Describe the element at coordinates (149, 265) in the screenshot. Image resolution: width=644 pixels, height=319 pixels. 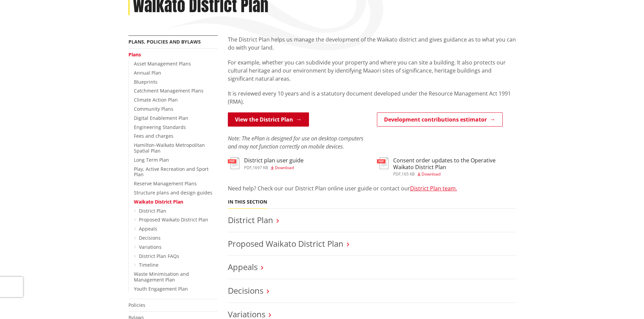
I see `a: Timeline` at that location.